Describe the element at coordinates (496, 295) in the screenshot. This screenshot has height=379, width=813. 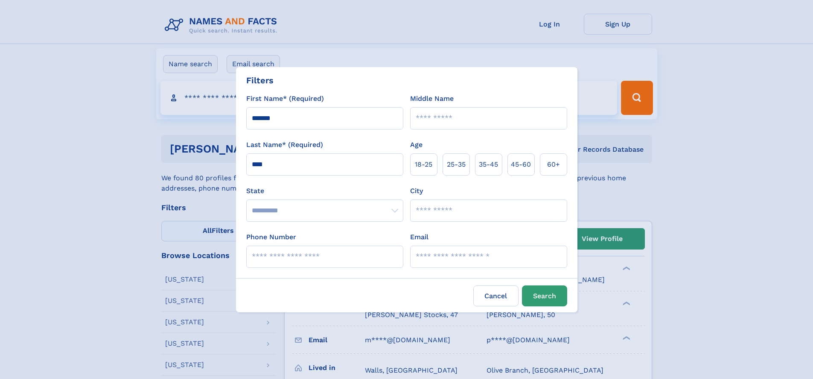
I see `label: Cancel` at that location.